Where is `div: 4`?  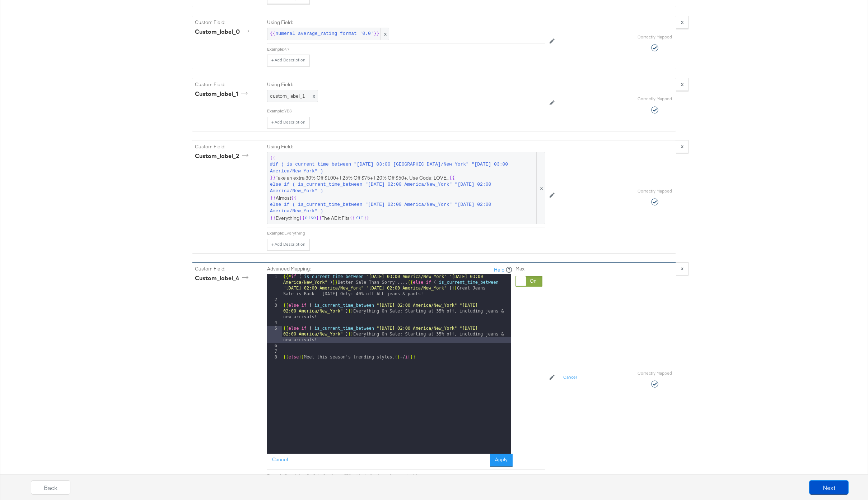 div: 4 is located at coordinates (274, 323).